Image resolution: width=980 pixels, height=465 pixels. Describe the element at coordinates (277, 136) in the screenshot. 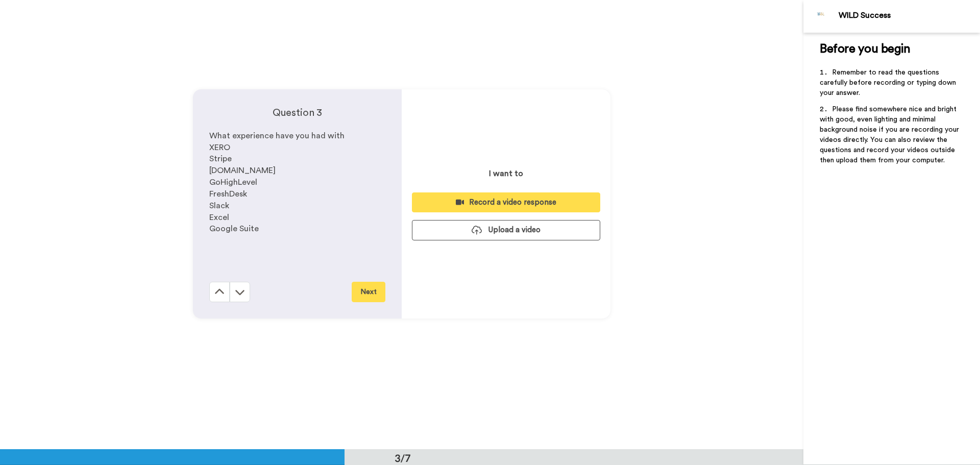

I see `span: What experience have you had with` at that location.